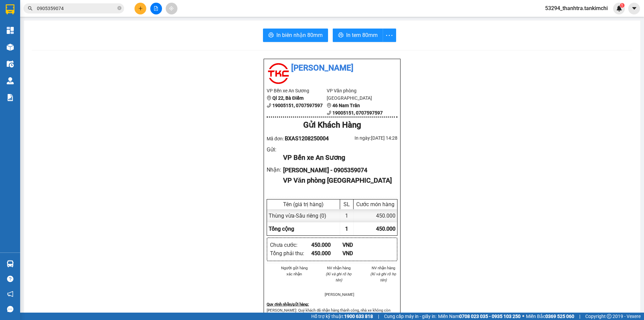 Image resolution: width=644 pixels, height=320 pixels. I want to click on li: VP Bến xe An Sương, so click(297, 91).